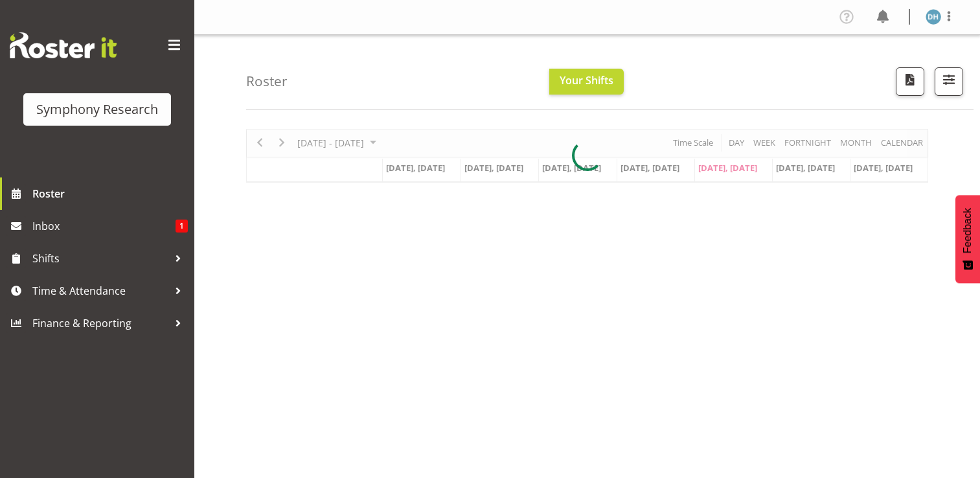 The height and width of the screenshot is (478, 980). Describe the element at coordinates (63, 45) in the screenshot. I see `img: Rosterit website logo` at that location.